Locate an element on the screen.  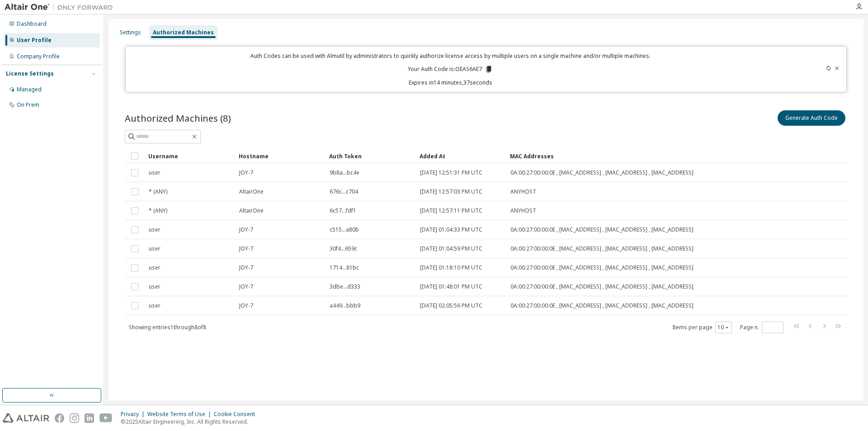
img: altair_logo.svg is located at coordinates (25, 418).